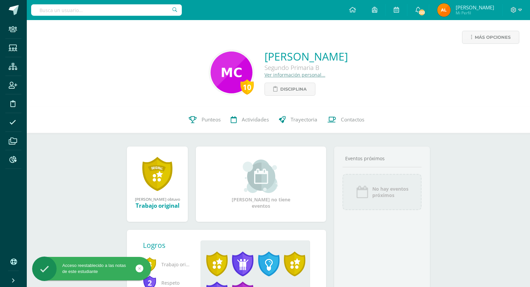 The width and height of the screenshot is (530, 287). What do you see at coordinates (150, 265) in the screenshot?
I see `span: 3` at bounding box center [150, 265].